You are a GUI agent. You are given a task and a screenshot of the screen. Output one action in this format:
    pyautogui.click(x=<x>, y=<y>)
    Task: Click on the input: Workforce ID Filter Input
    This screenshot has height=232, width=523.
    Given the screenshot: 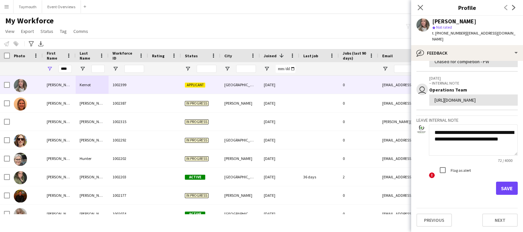 What is the action you would take?
    pyautogui.click(x=134, y=69)
    